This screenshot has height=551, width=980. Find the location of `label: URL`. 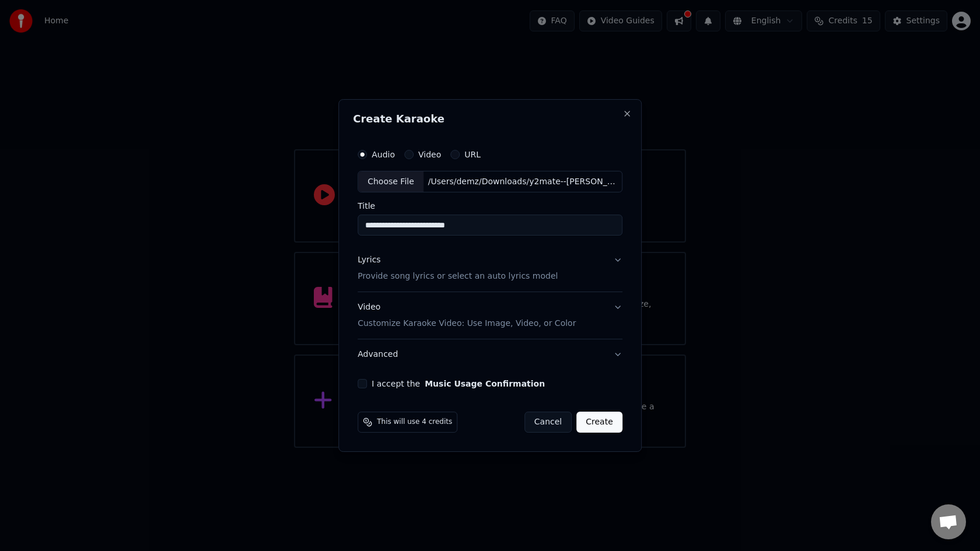

label: URL is located at coordinates (473, 155).